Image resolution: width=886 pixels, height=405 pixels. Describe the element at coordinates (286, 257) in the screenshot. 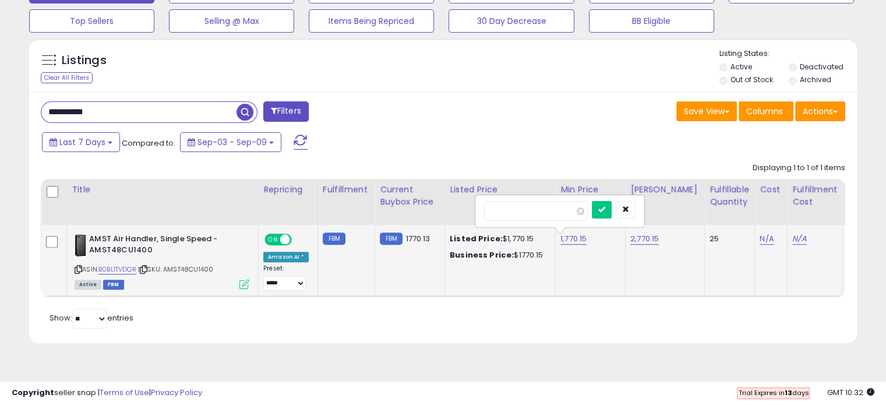

I see `div: Amazon AI *` at that location.